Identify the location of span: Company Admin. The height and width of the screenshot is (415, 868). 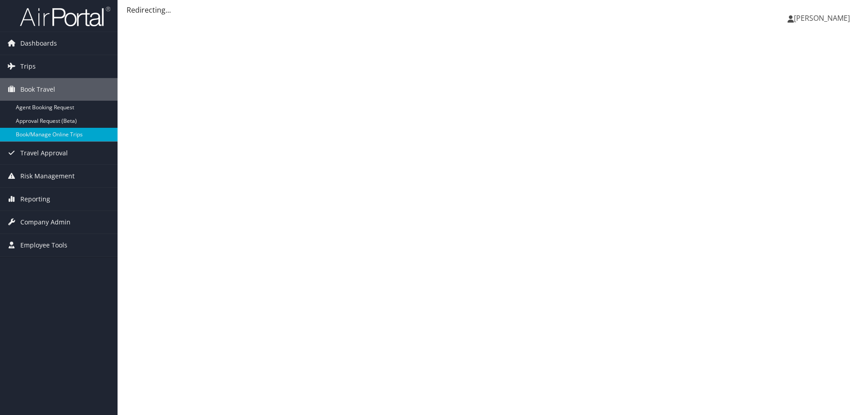
(46, 222).